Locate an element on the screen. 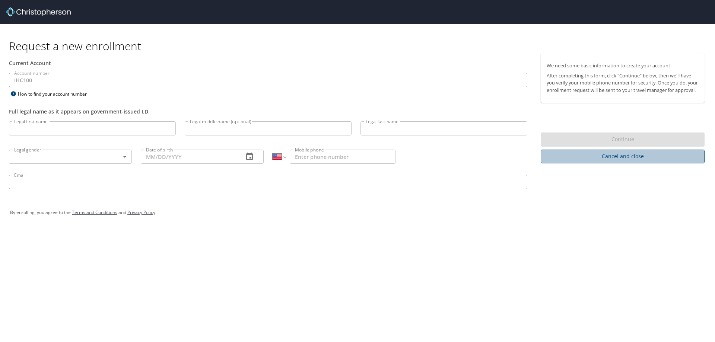  input: Enter phone number is located at coordinates (343, 157).